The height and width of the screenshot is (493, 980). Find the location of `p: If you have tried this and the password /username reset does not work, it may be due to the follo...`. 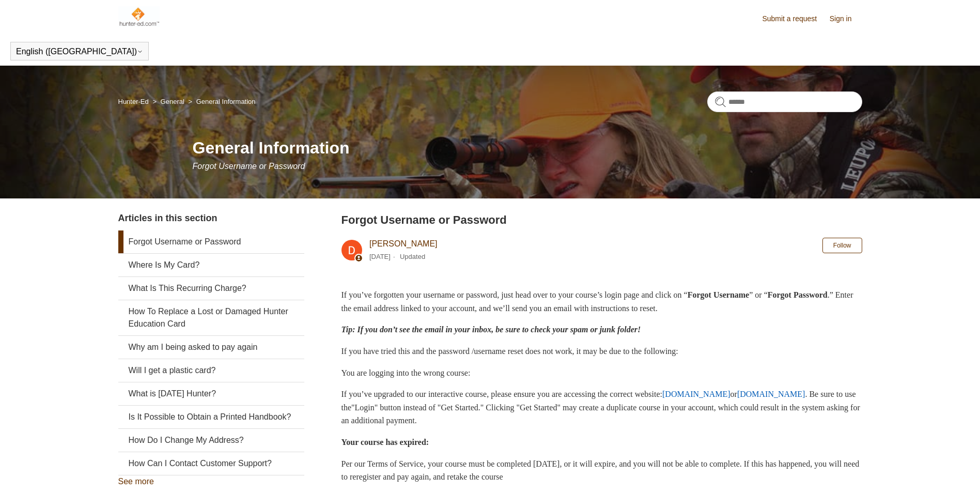

p: If you have tried this and the password /username reset does not work, it may be due to the follo... is located at coordinates (602, 352).